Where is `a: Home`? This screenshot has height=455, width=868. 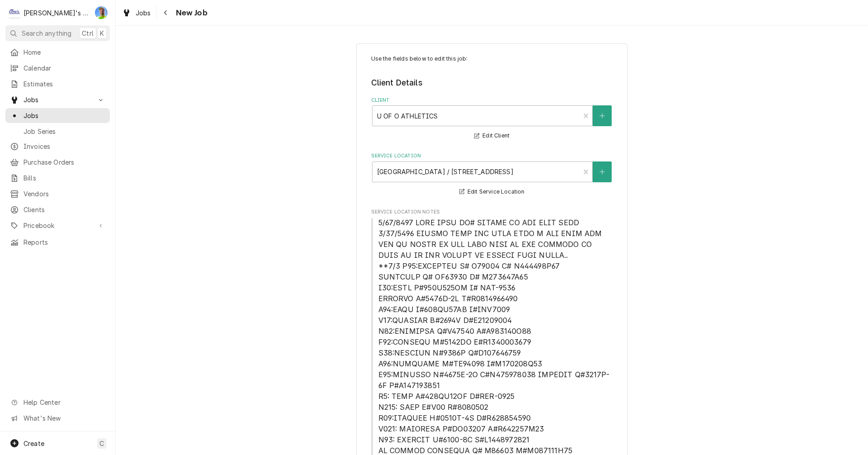 a: Home is located at coordinates (57, 52).